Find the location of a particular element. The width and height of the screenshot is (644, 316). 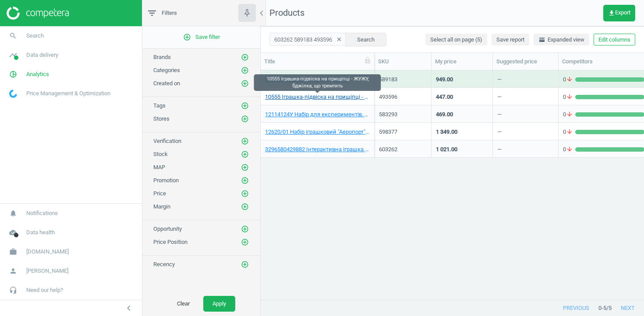

span: / 5 is located at coordinates (609, 309).